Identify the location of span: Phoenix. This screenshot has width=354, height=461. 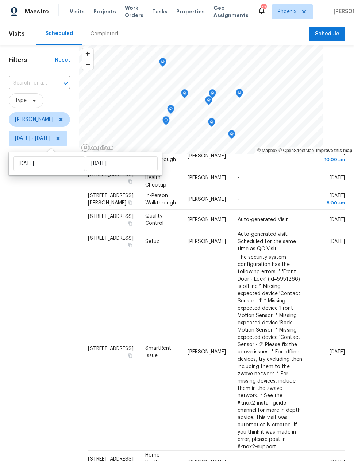
(287, 12).